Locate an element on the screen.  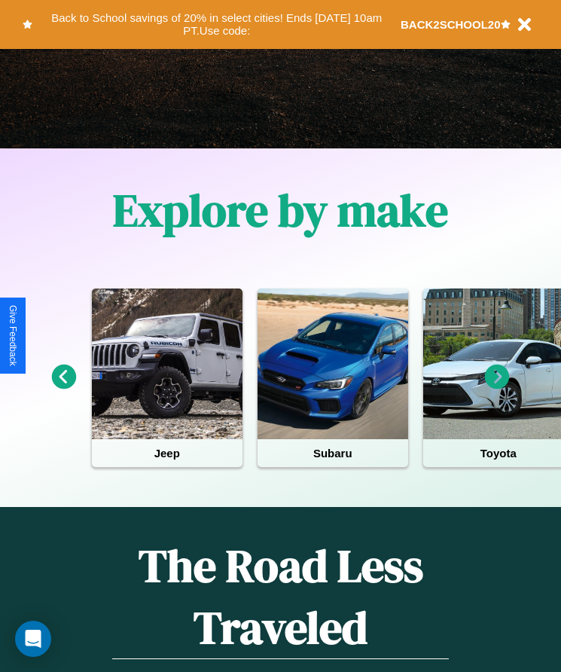
h1: The Road Less Traveled is located at coordinates (280, 596).